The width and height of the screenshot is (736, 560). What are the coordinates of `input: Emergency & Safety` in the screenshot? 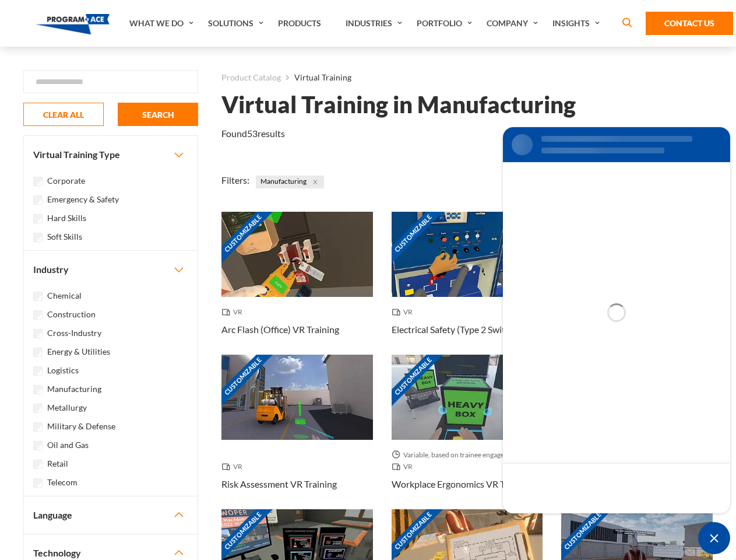 It's located at (38, 200).